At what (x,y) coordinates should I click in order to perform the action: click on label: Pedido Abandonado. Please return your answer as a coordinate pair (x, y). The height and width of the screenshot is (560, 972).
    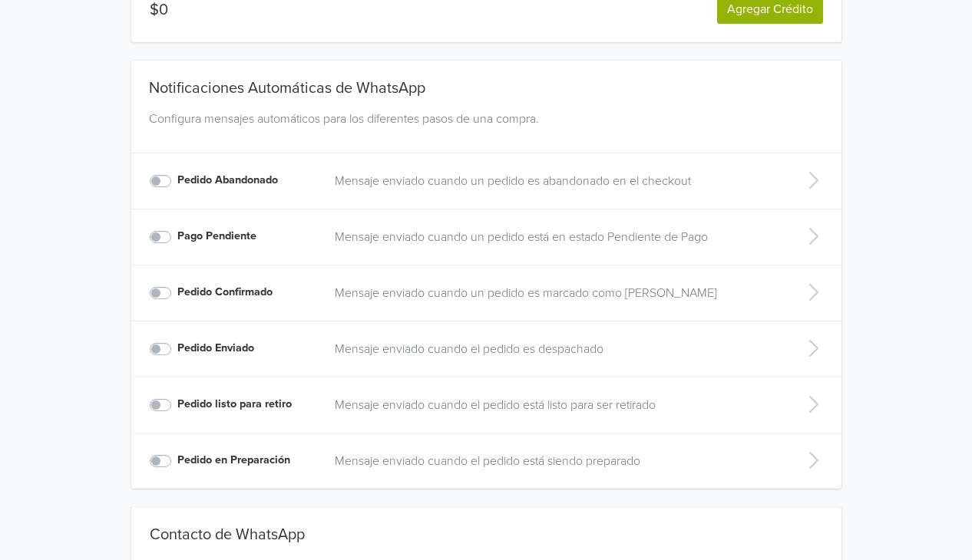
    Looking at the image, I should click on (227, 180).